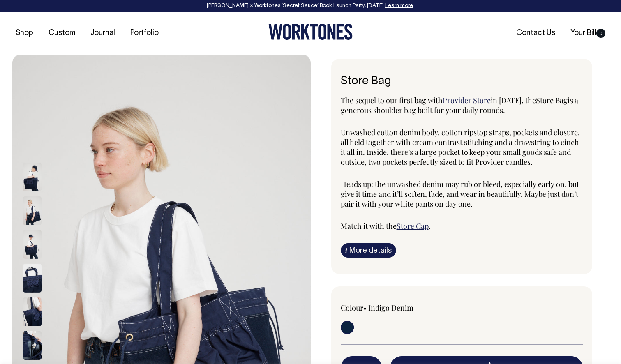 The height and width of the screenshot is (364, 621). Describe the element at coordinates (391, 307) in the screenshot. I see `label: Indigo Denim` at that location.